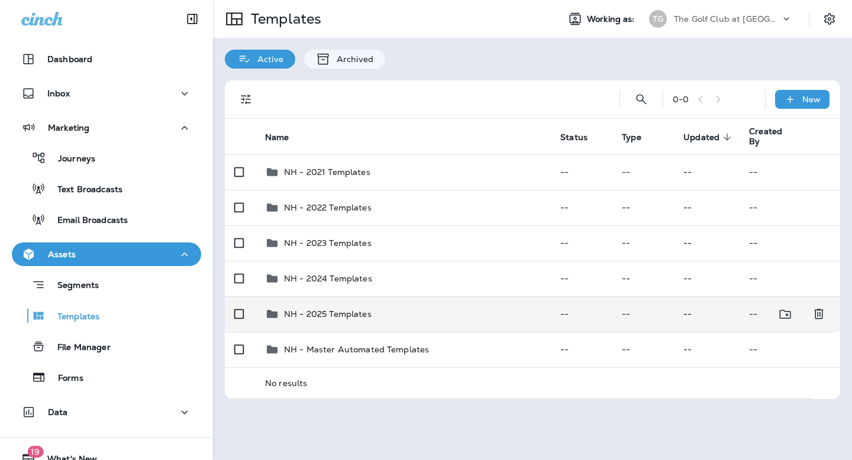  Describe the element at coordinates (328, 243) in the screenshot. I see `p: NH - 2023 Templates` at that location.